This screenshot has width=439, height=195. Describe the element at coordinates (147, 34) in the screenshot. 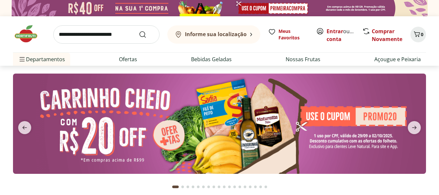

I see `button: Submit Search` at that location.